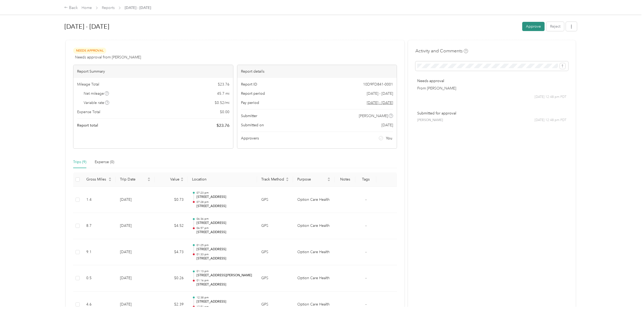 The width and height of the screenshot is (644, 316). What do you see at coordinates (253, 93) in the screenshot?
I see `span: Report period` at bounding box center [253, 93].